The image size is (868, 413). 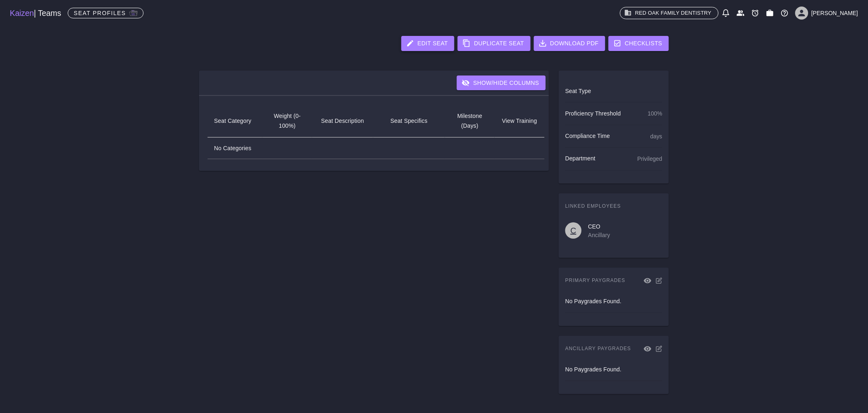 I want to click on a: CEO, so click(x=594, y=226).